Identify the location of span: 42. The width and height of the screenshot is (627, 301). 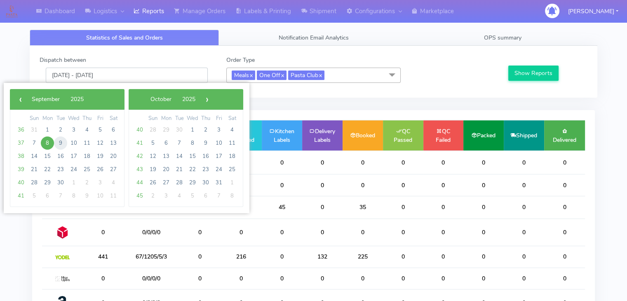
(140, 156).